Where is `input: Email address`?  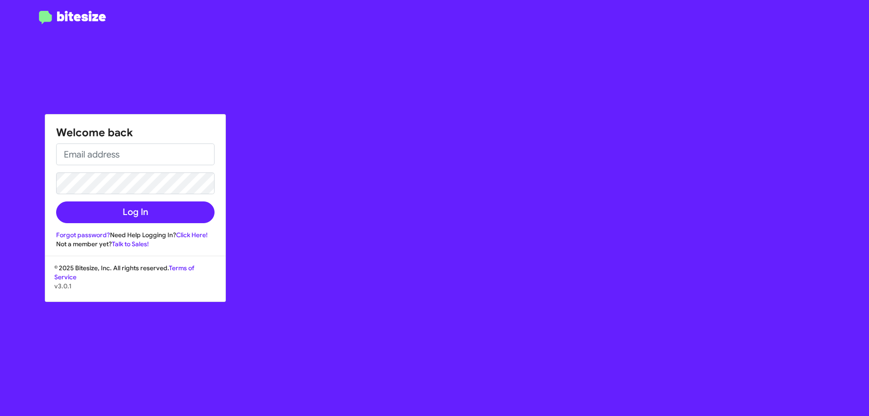
input: Email address is located at coordinates (135, 154).